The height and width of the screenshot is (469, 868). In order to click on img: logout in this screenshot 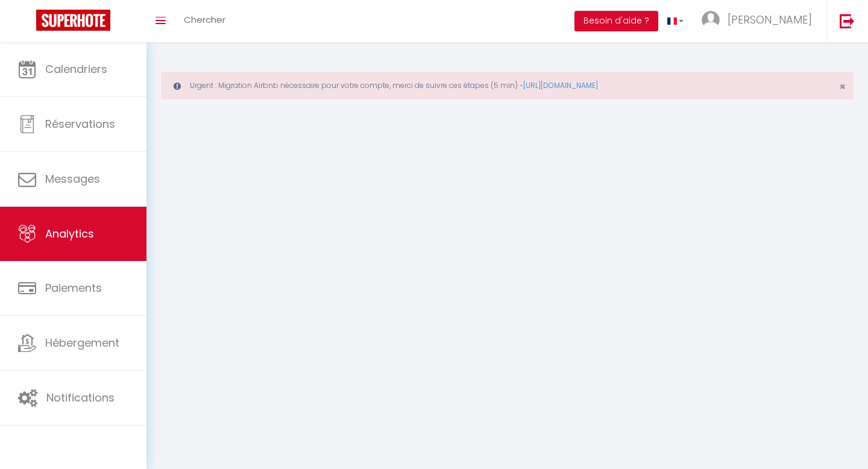, I will do `click(847, 21)`.